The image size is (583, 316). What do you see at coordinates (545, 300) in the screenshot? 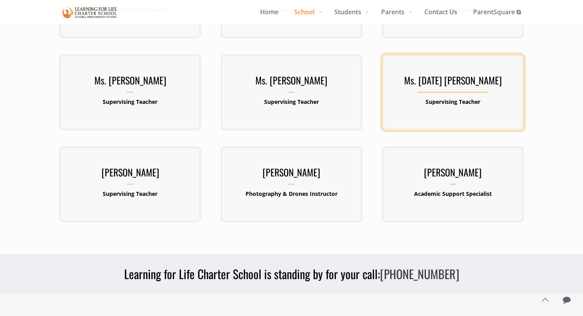
I see `a: Back to top icon` at bounding box center [545, 300].